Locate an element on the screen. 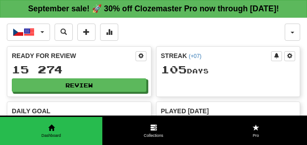  div: 15 274 is located at coordinates (79, 70).